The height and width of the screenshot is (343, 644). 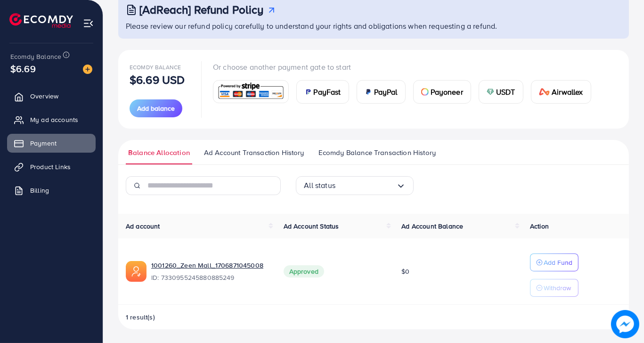 What do you see at coordinates (54, 119) in the screenshot?
I see `span: My ad accounts` at bounding box center [54, 119].